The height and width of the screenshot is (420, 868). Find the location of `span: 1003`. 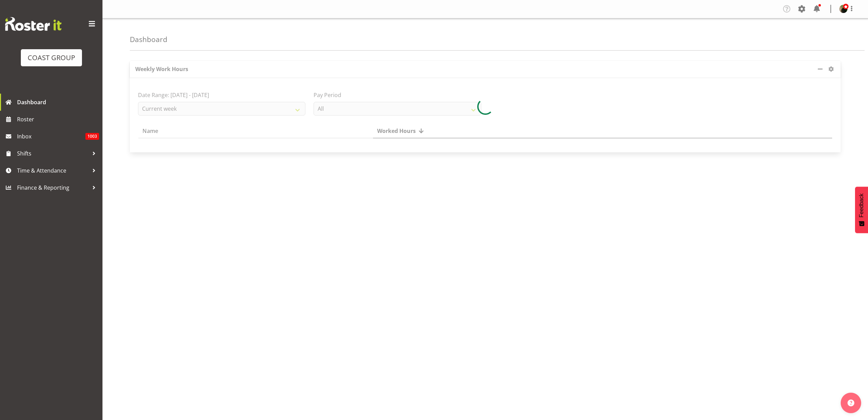

span: 1003 is located at coordinates (92, 136).